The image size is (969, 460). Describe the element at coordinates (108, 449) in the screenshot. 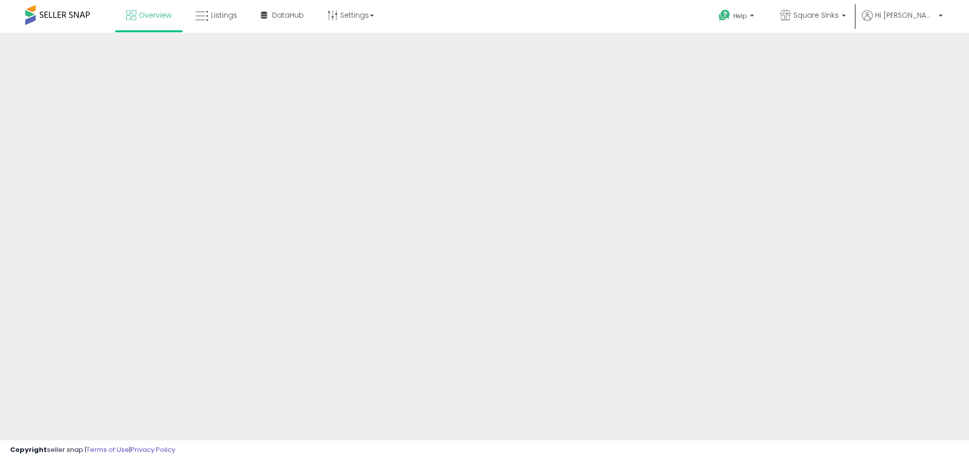

I see `a: Terms of Use` at that location.